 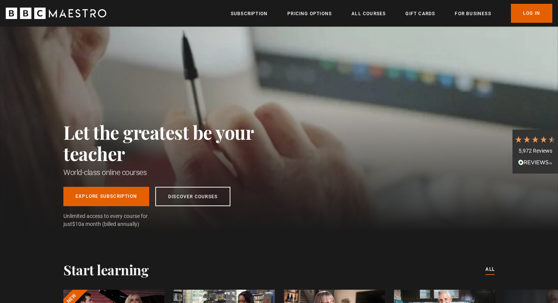 What do you see at coordinates (56, 13) in the screenshot?
I see `a: BBC Maestro` at bounding box center [56, 13].